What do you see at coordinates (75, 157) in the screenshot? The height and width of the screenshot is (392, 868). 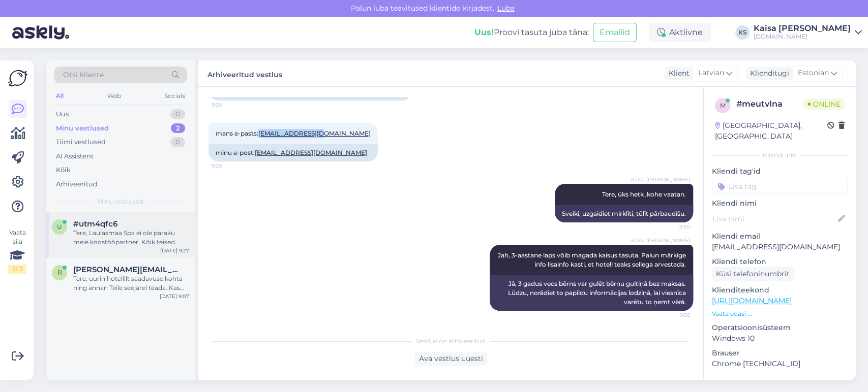 I see `div: AI Assistent` at bounding box center [75, 157].